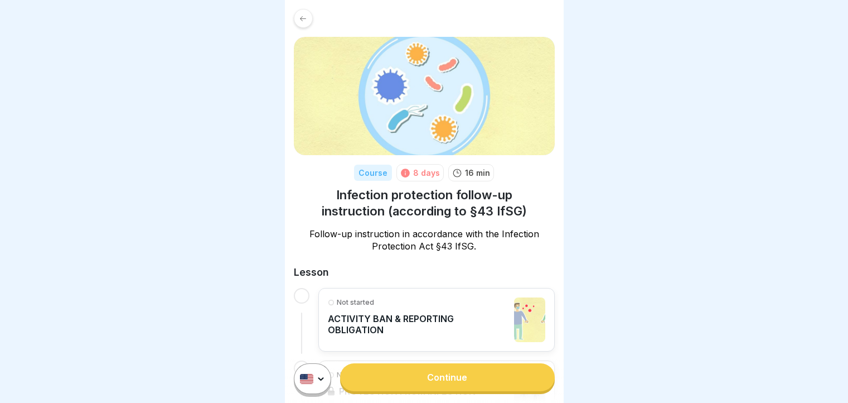 The width and height of the screenshot is (848, 403). I want to click on div: Course, so click(373, 172).